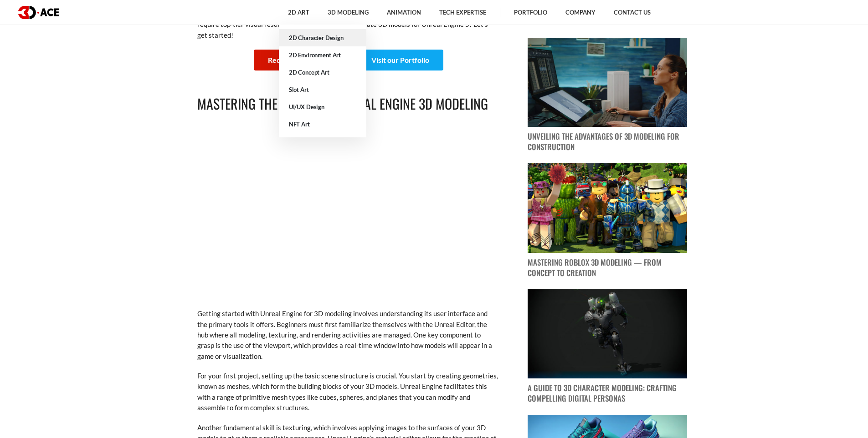 Image resolution: width=868 pixels, height=438 pixels. What do you see at coordinates (607, 16) in the screenshot?
I see `p: Why Quality 3D Modeling for VR Is the Foundation of Effective Training` at bounding box center [607, 16].